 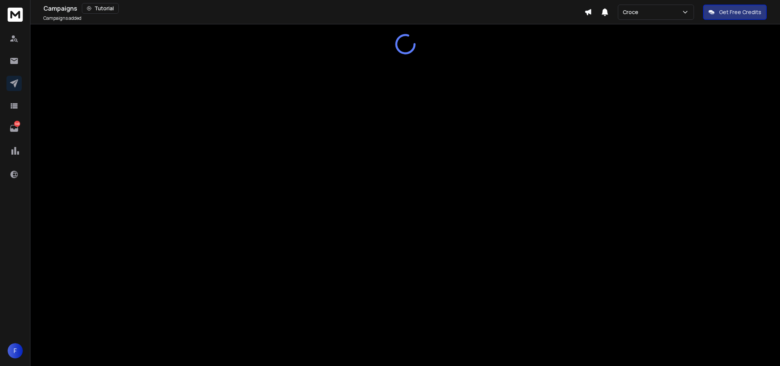 I want to click on span: F, so click(x=15, y=351).